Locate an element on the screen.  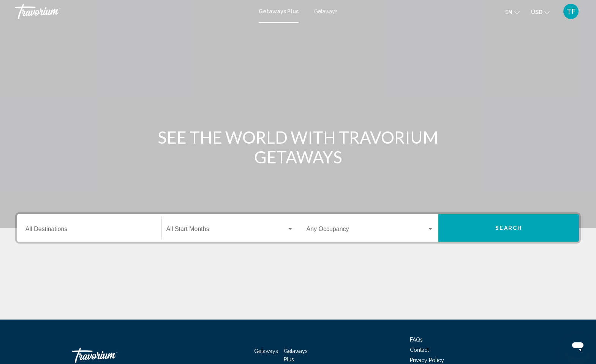
button: User Menu is located at coordinates (571, 11).